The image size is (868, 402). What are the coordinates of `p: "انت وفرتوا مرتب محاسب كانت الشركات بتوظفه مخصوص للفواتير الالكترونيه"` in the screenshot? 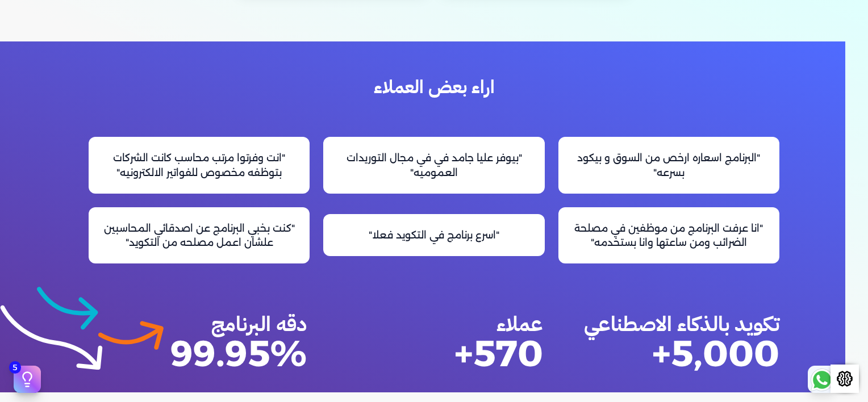 It's located at (199, 165).